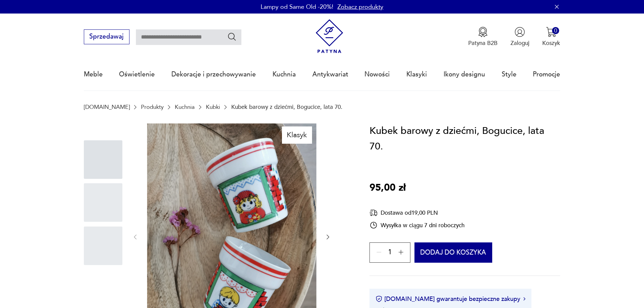 The height and width of the screenshot is (308, 644). I want to click on button: 0Koszyk, so click(551, 37).